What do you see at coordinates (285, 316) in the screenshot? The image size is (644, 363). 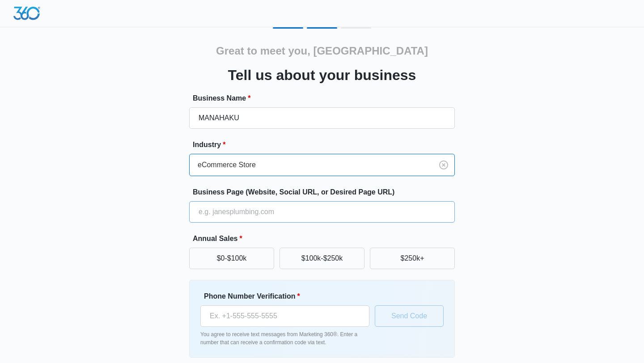 I see `input: Ex. +1-555-555-5555` at bounding box center [285, 316].